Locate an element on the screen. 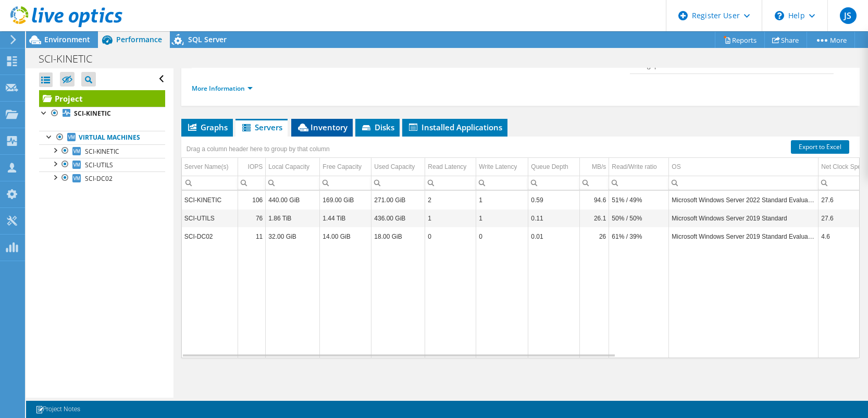 The image size is (868, 418). td: Column IOPS, Value 11 is located at coordinates (251, 236).